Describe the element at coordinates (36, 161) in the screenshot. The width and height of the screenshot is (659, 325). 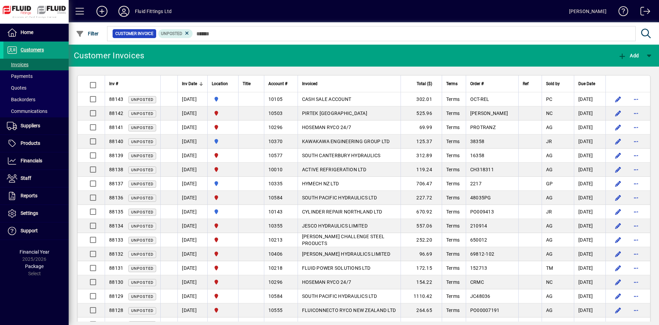
I see `a: Financials` at that location.